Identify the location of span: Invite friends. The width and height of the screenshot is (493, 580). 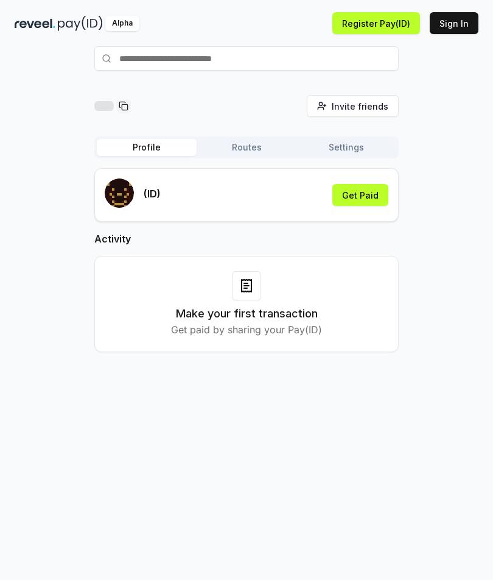
(360, 106).